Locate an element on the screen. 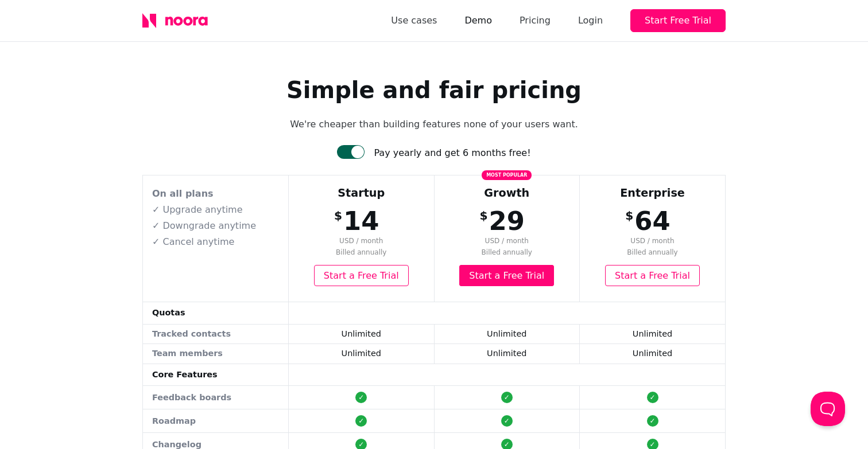 Image resolution: width=868 pixels, height=449 pixels. div: Pay yearly and get 6 months free! is located at coordinates (452, 153).